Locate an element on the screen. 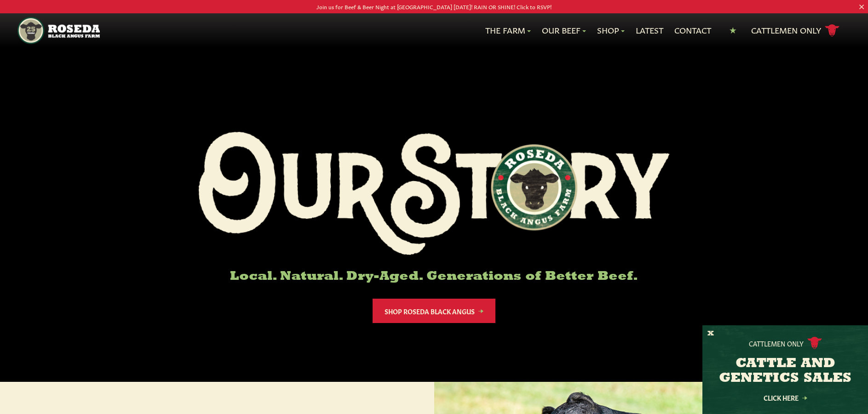 The width and height of the screenshot is (868, 414). a: Shop Roseda Black Angus is located at coordinates (434, 311).